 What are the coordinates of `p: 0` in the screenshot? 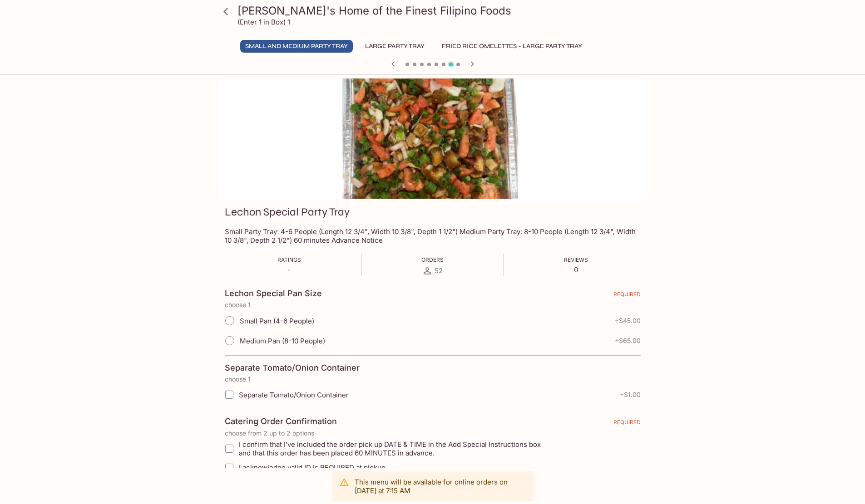 It's located at (576, 270).